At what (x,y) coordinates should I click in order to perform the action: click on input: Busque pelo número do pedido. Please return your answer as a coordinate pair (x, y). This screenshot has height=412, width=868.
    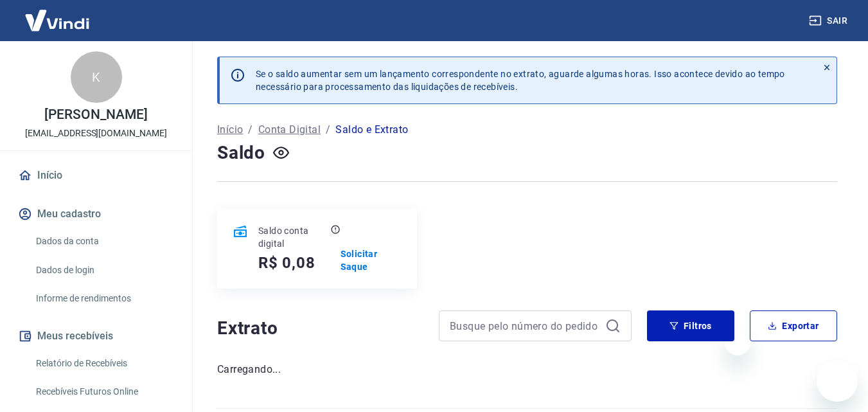
    Looking at the image, I should click on (525, 326).